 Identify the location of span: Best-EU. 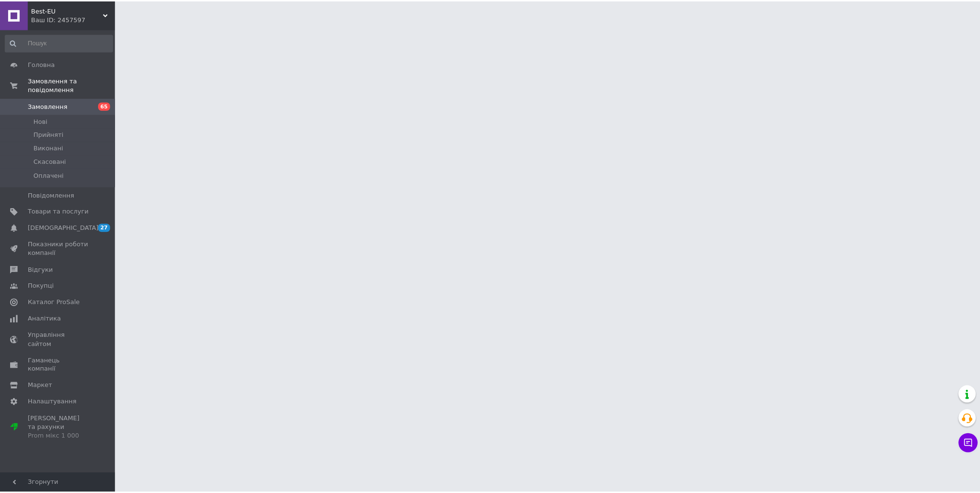
(68, 10).